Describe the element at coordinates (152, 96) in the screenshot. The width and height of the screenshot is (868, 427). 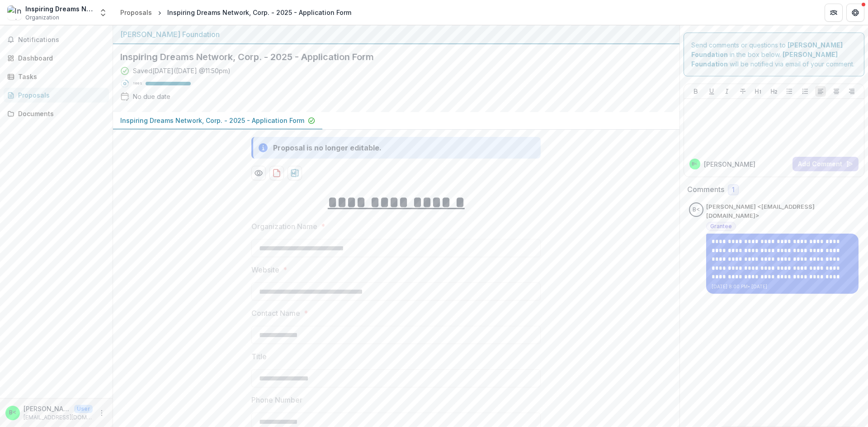
I see `div: No due date` at that location.